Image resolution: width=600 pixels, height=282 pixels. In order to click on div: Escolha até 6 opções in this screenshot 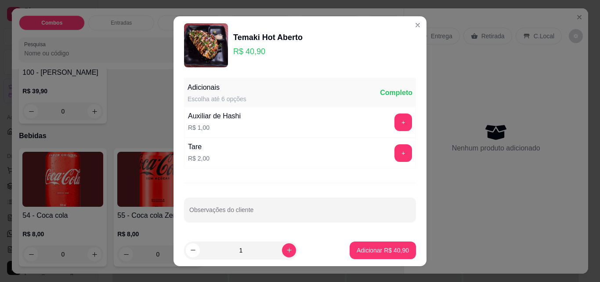, I will do `click(217, 99)`.